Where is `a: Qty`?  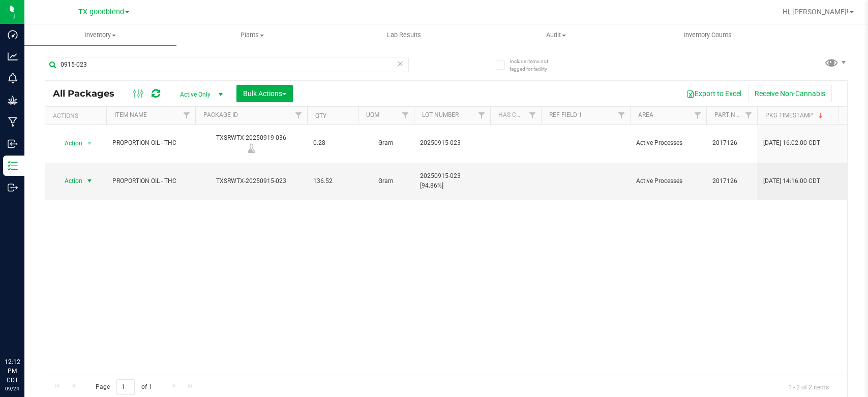
a: Qty is located at coordinates (321, 116).